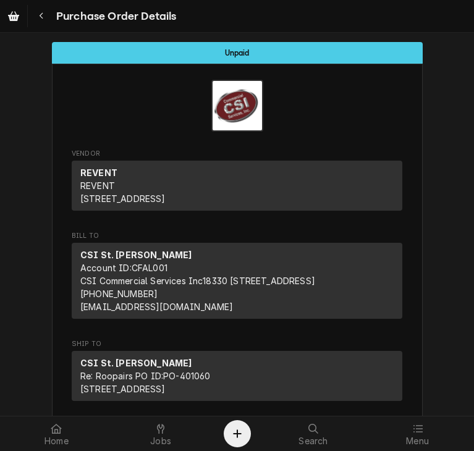 This screenshot has height=451, width=474. What do you see at coordinates (14, 16) in the screenshot?
I see `a: Go to Purchase Orders` at bounding box center [14, 16].